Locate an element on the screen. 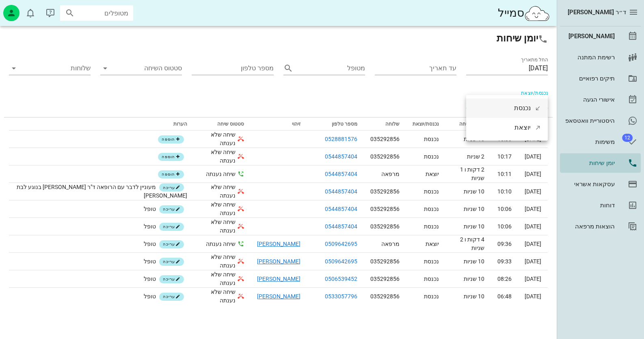 The image size is (644, 339). span: 09:36 is located at coordinates (504, 244).